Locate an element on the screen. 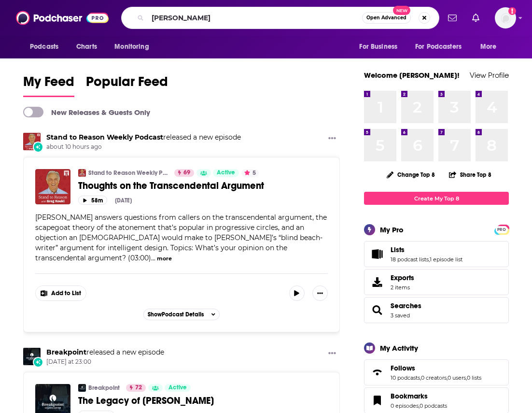 This screenshot has width=532, height=413. a: Follows is located at coordinates (436, 368).